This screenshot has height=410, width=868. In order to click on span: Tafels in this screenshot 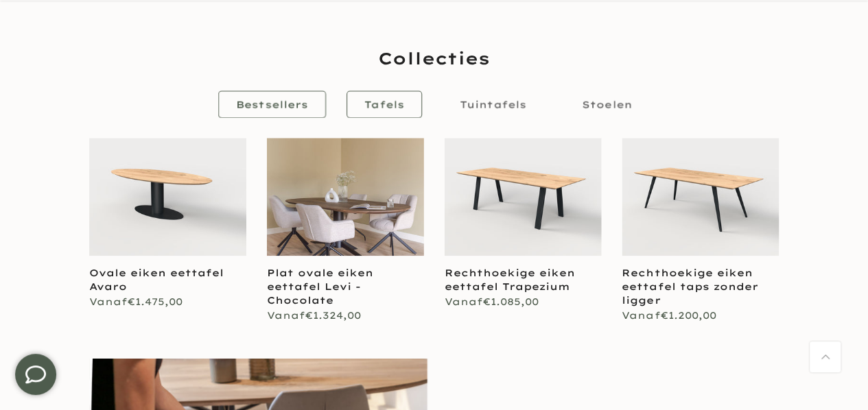, I will do `click(384, 105)`.